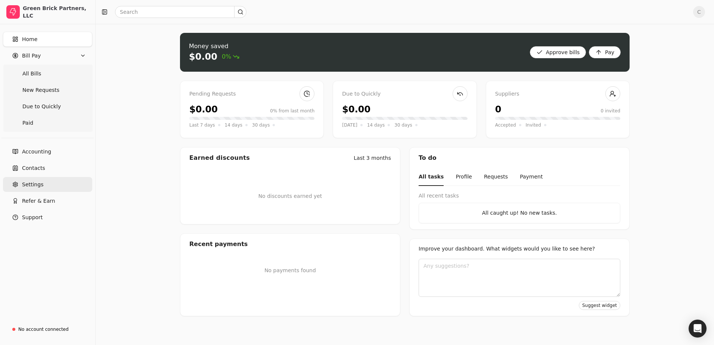  What do you see at coordinates (558, 52) in the screenshot?
I see `button: Approve bills` at bounding box center [558, 52].